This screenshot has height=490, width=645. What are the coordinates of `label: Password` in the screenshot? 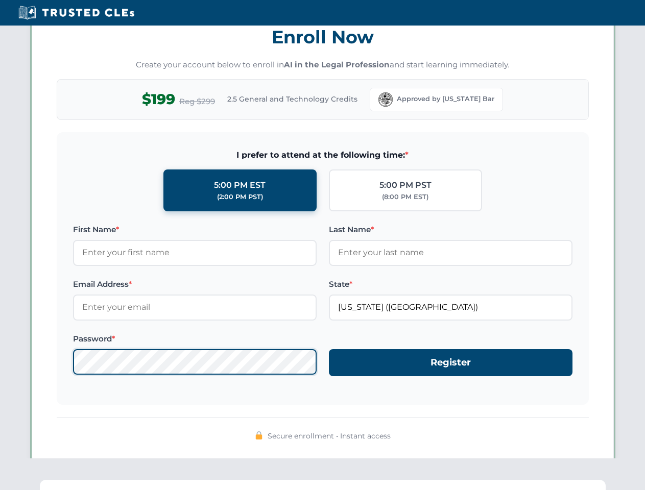 It's located at (195, 339).